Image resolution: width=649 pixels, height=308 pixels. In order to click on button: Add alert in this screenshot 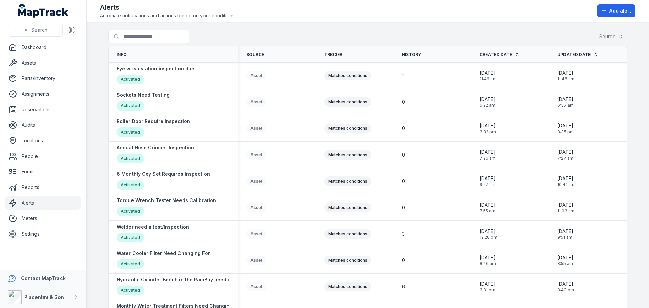, I will do `click(616, 11)`.